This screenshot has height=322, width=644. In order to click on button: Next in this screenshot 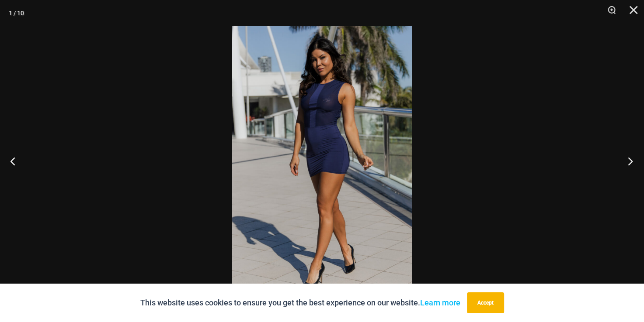, I will do `click(628, 161)`.